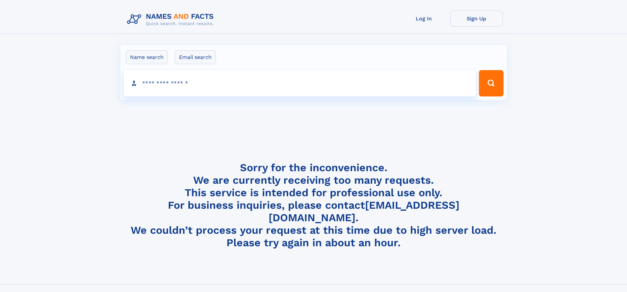 The height and width of the screenshot is (292, 627). Describe the element at coordinates (491, 83) in the screenshot. I see `button: Search Button` at that location.